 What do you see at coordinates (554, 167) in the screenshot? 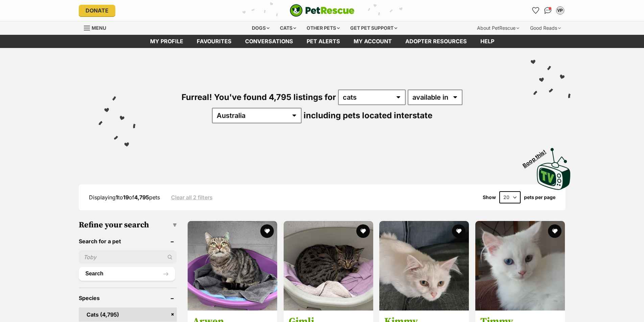
I see `a: Boop this!` at bounding box center [554, 167].